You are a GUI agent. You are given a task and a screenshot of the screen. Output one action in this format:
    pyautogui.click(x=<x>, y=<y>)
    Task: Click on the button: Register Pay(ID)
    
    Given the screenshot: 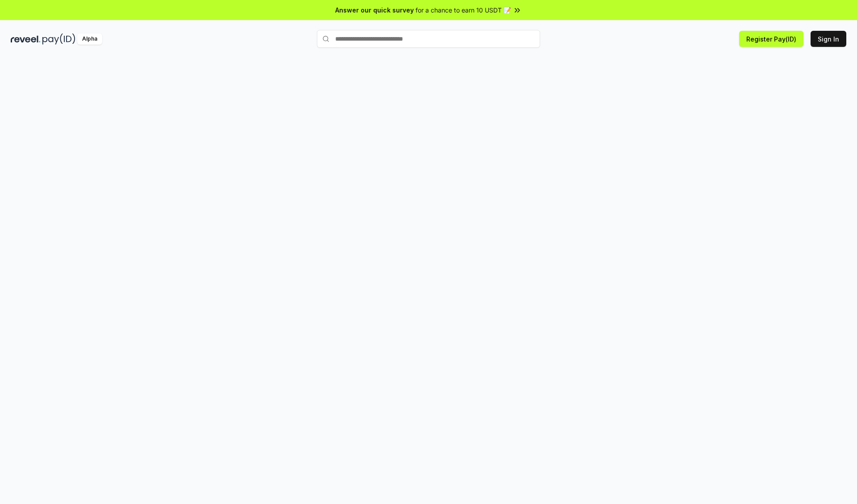 What is the action you would take?
    pyautogui.click(x=771, y=39)
    